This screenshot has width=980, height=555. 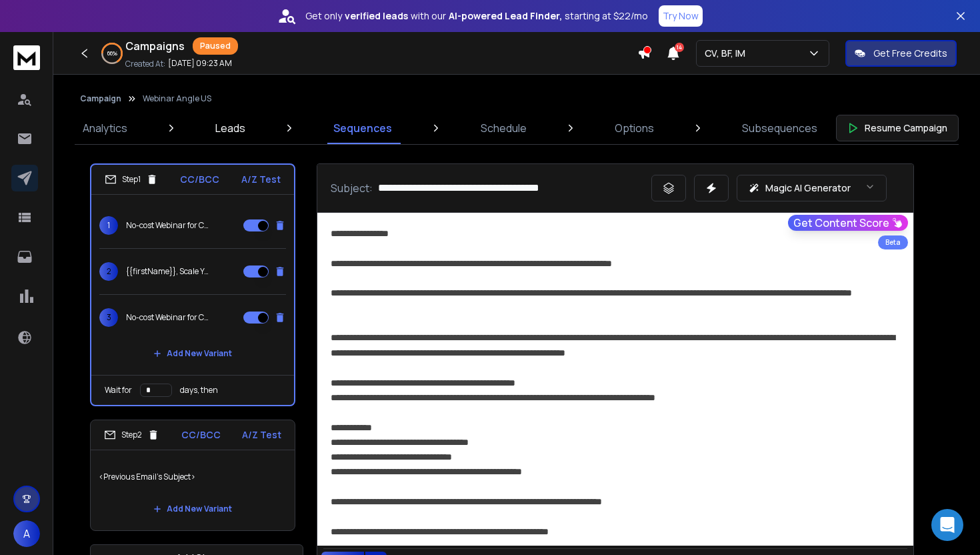 What do you see at coordinates (132, 179) in the screenshot?
I see `div: Step 1` at bounding box center [132, 179].